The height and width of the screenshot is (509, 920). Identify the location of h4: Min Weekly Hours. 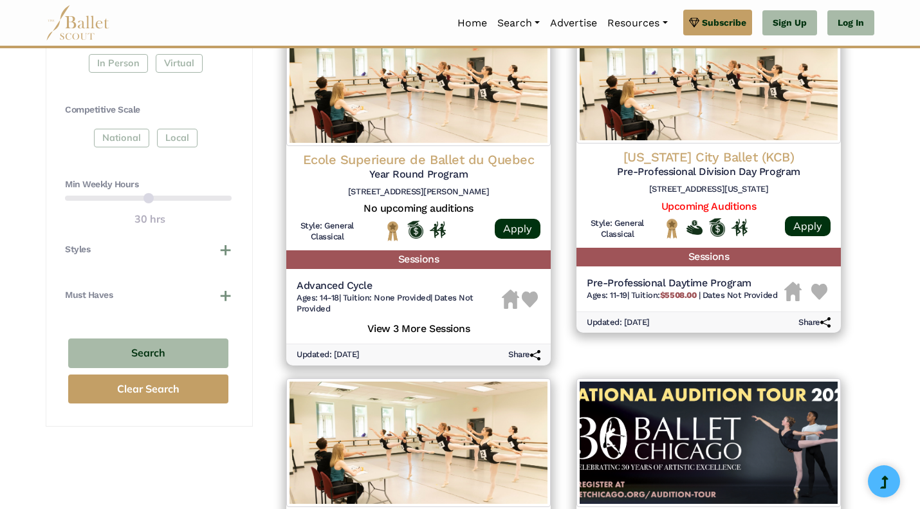
(148, 185).